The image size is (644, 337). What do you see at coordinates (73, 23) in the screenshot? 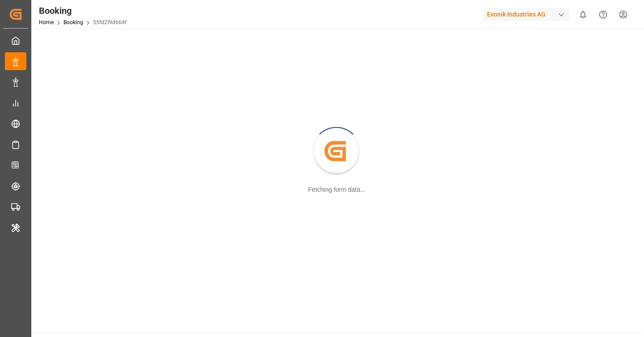
I see `a: Booking` at bounding box center [73, 23].